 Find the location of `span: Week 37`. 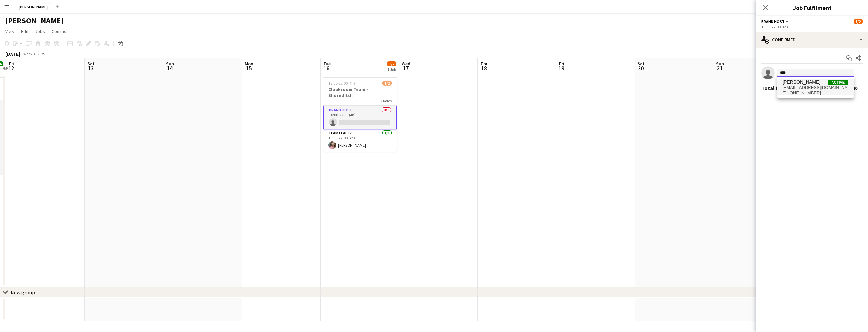

span: Week 37 is located at coordinates (30, 53).